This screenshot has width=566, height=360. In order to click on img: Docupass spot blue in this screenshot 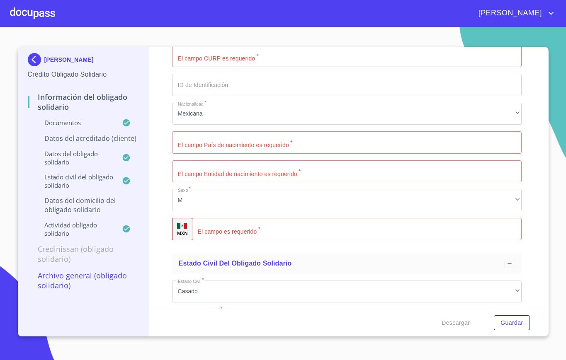, I will do `click(36, 60)`.